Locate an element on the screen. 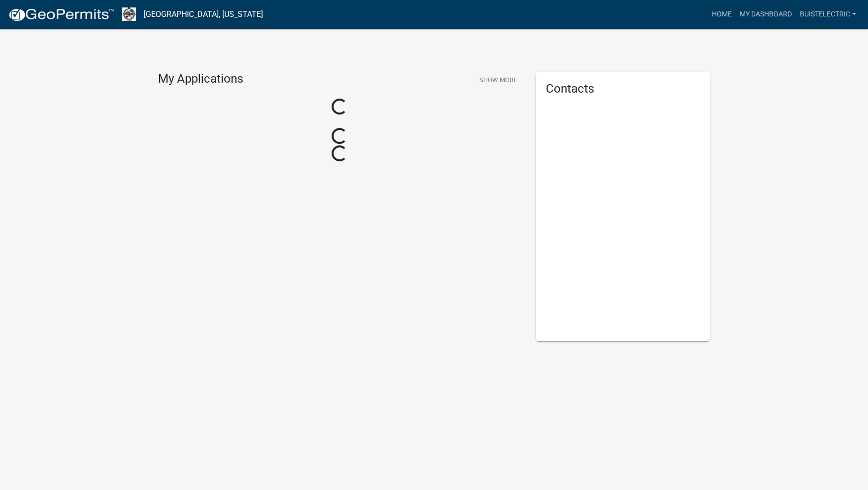  h4: My Applications is located at coordinates (200, 79).